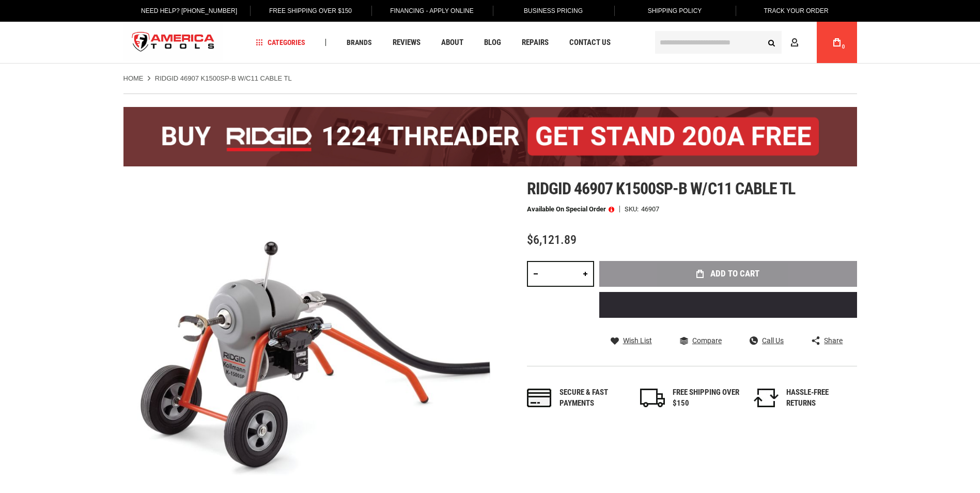  Describe the element at coordinates (701, 341) in the screenshot. I see `a: Compare` at that location.